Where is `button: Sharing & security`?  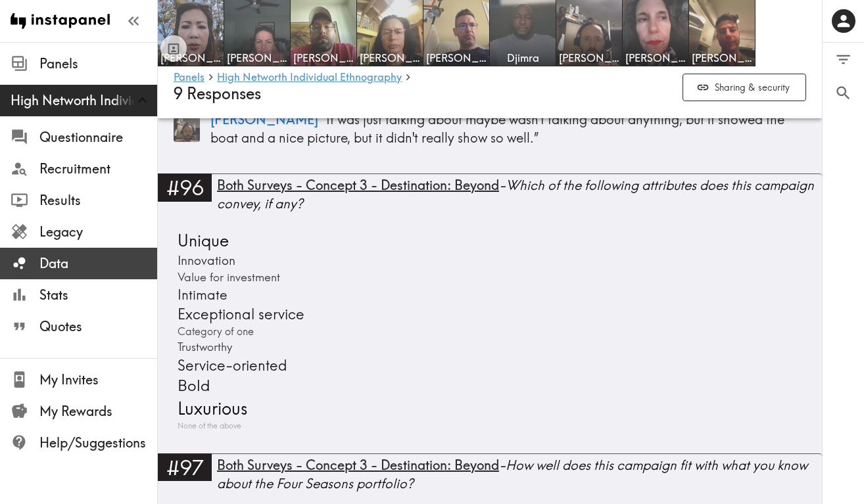 button: Sharing & security is located at coordinates (744, 87).